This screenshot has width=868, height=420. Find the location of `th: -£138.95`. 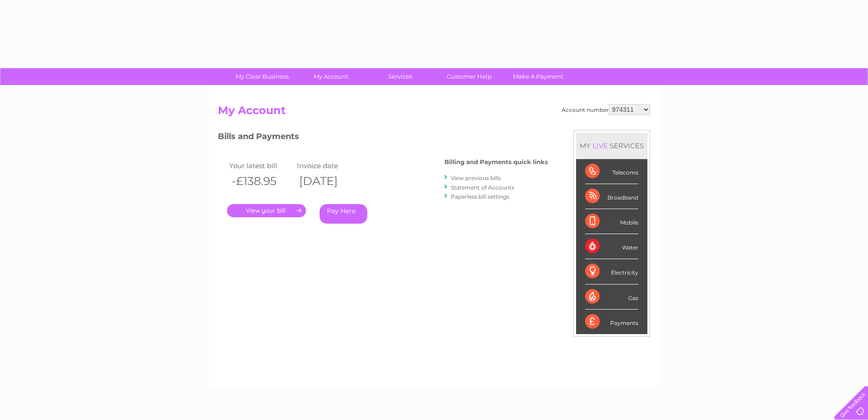

th: -£138.95 is located at coordinates (261, 181).